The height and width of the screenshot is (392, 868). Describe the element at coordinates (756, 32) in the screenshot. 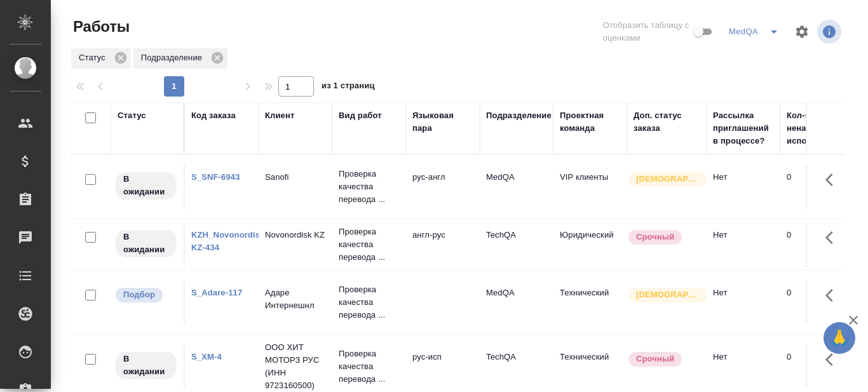

I see `div: split button` at that location.